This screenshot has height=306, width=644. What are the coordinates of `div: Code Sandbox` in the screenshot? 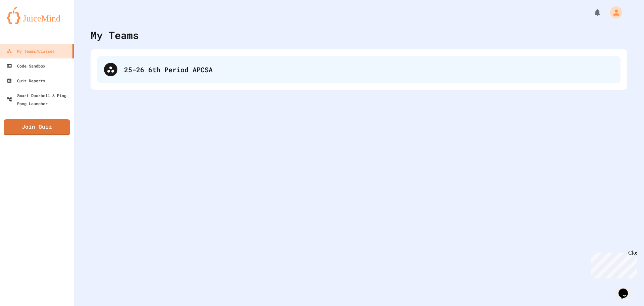 It's located at (25, 66).